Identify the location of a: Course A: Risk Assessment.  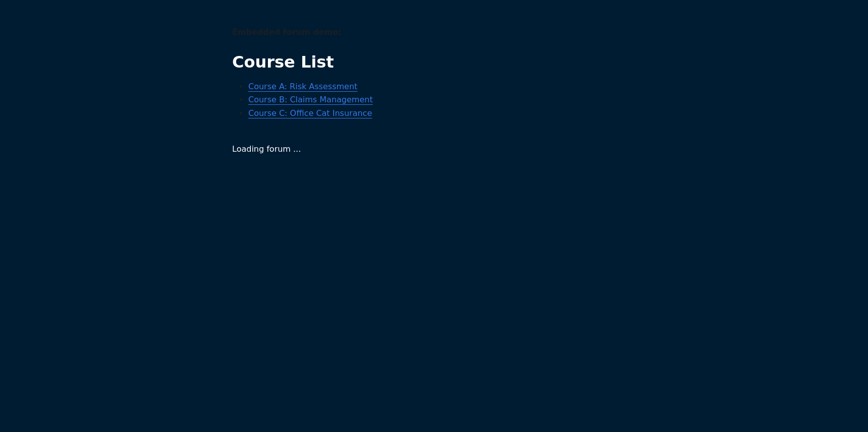
(302, 86).